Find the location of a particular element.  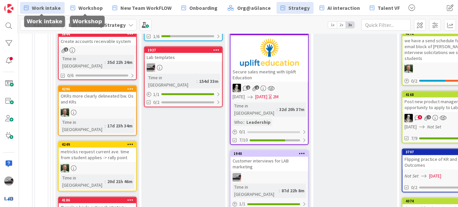

span: 7/10 is located at coordinates (243, 140).